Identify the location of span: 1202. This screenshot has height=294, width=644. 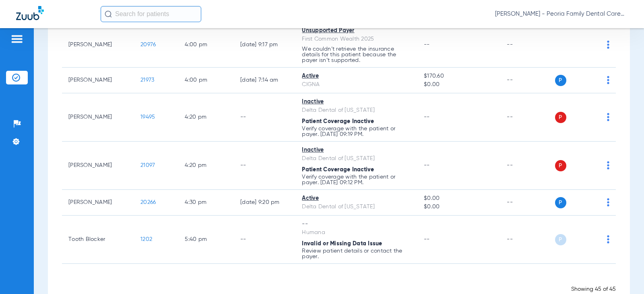
(146, 239).